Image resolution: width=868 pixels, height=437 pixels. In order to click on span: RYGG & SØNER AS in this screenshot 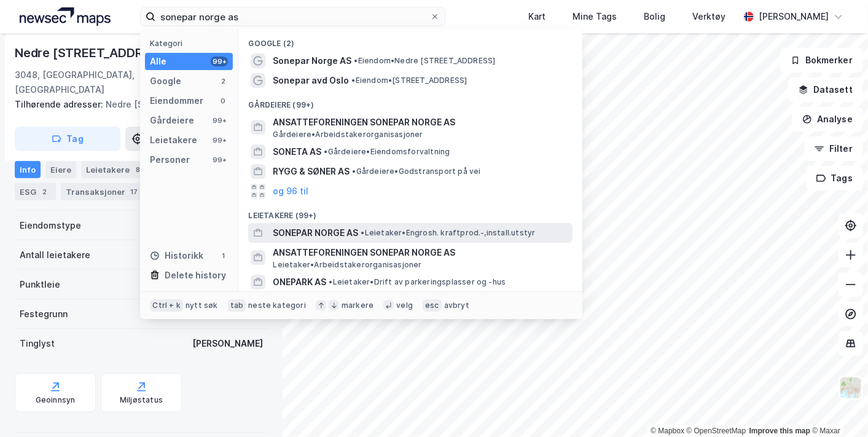, I will do `click(311, 171)`.